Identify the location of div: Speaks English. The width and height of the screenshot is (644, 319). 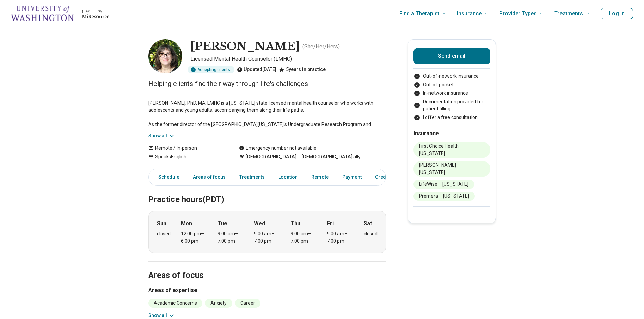
(187, 157).